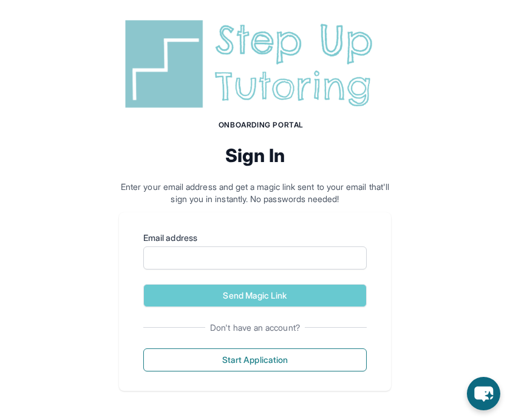  Describe the element at coordinates (255, 295) in the screenshot. I see `button: Send Magic Link` at that location.